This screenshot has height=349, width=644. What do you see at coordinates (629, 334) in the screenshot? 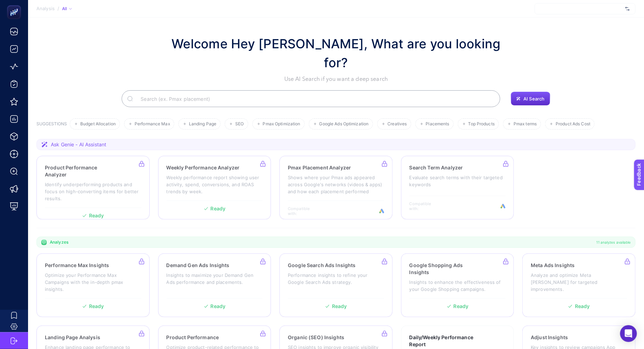
I see `div: Open Intercom Messenger` at bounding box center [629, 334].